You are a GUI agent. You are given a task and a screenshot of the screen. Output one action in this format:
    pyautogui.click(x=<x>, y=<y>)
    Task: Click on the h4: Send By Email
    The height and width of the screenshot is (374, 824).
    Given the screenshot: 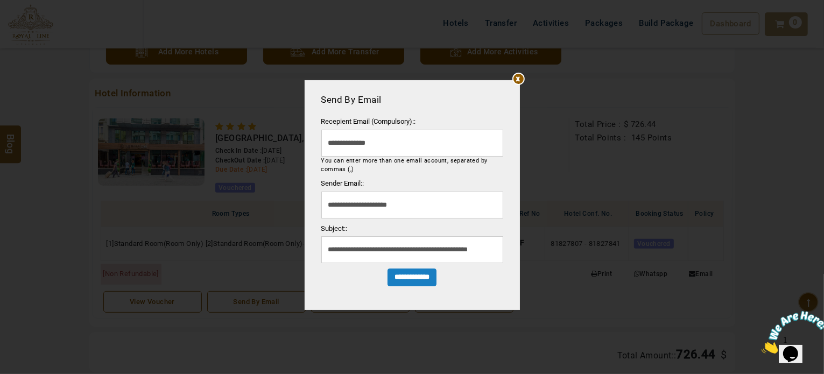 What is the action you would take?
    pyautogui.click(x=418, y=100)
    